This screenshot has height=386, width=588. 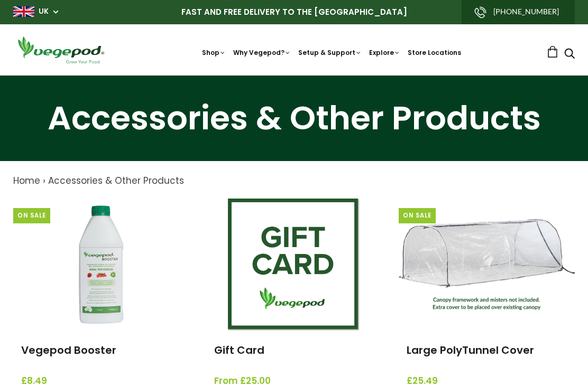 What do you see at coordinates (294, 118) in the screenshot?
I see `h1: Accessories & Other Products` at bounding box center [294, 118].